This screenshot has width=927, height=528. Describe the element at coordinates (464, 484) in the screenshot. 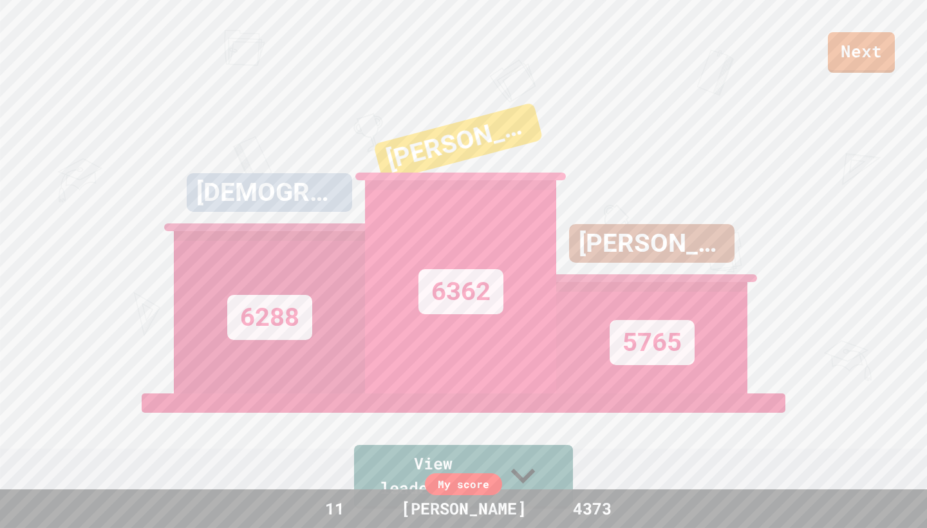

I see `div: My score` at that location.